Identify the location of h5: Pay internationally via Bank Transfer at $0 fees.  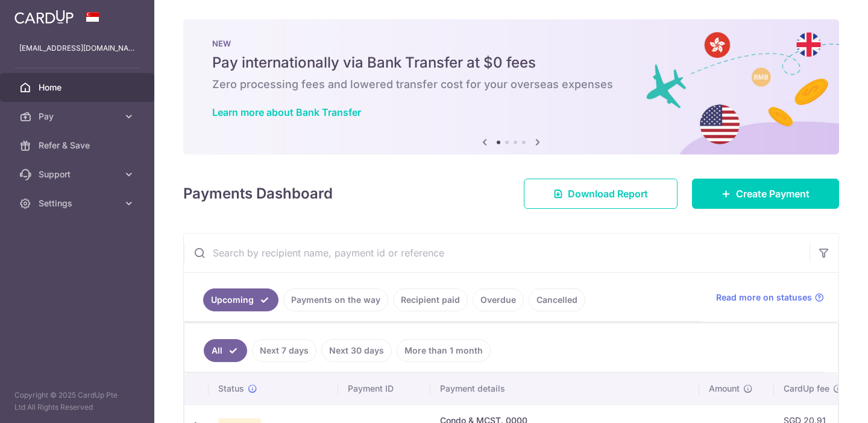
(511, 63).